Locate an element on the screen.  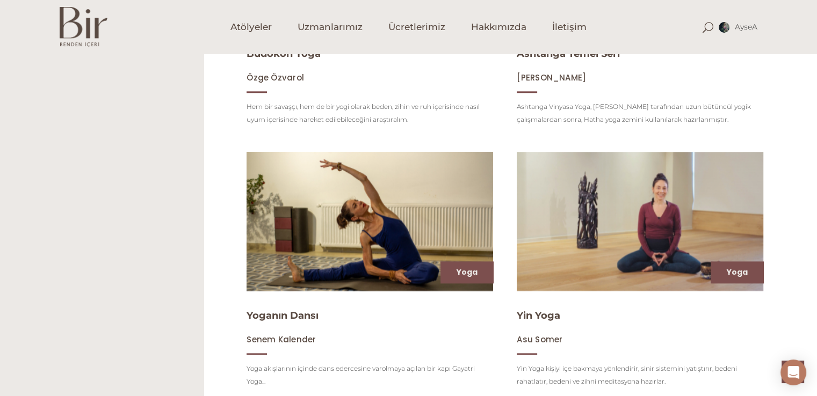
span: AyseA is located at coordinates (745, 27).